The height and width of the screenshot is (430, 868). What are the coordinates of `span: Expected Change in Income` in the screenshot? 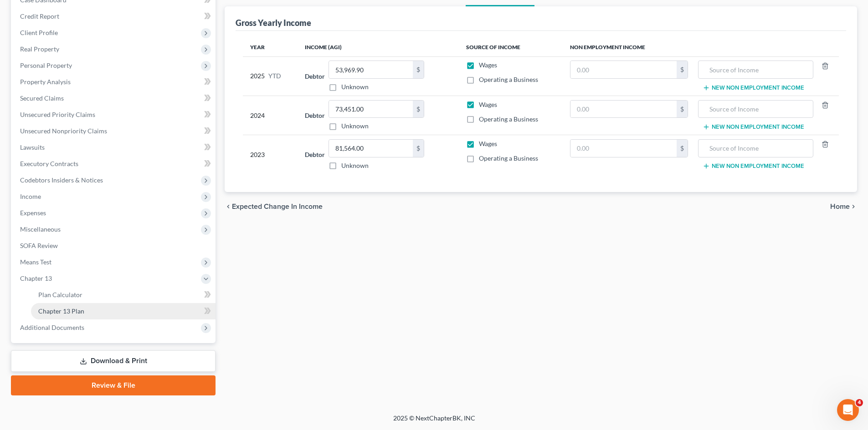 It's located at (277, 207).